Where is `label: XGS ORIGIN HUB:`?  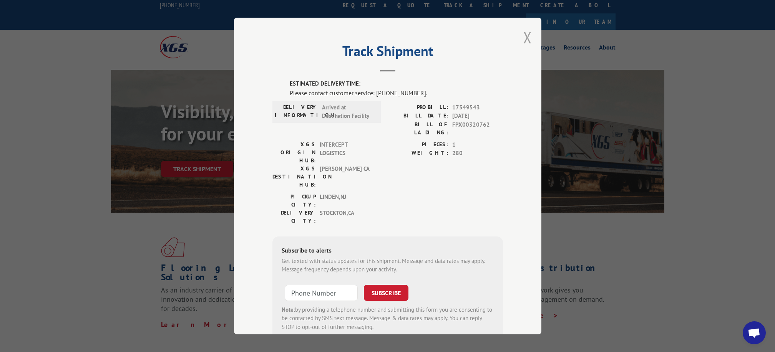 label: XGS ORIGIN HUB: is located at coordinates (294, 152).